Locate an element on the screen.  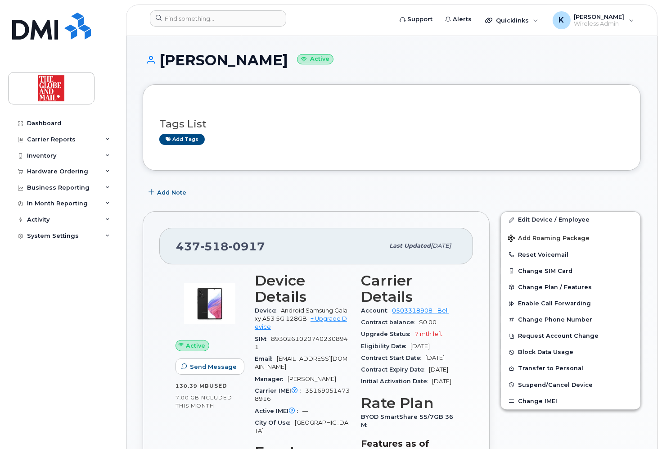
span: 437 is located at coordinates (220, 246).